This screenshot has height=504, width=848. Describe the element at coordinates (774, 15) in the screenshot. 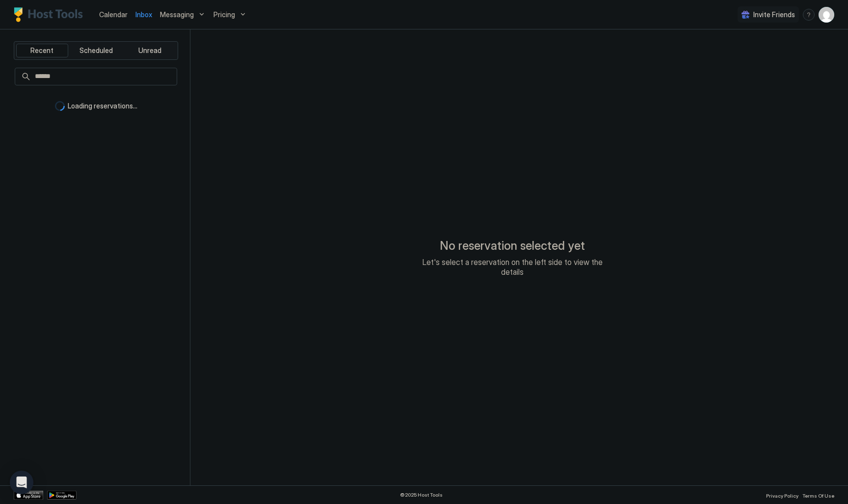

I see `span: Invite Friends` at that location.